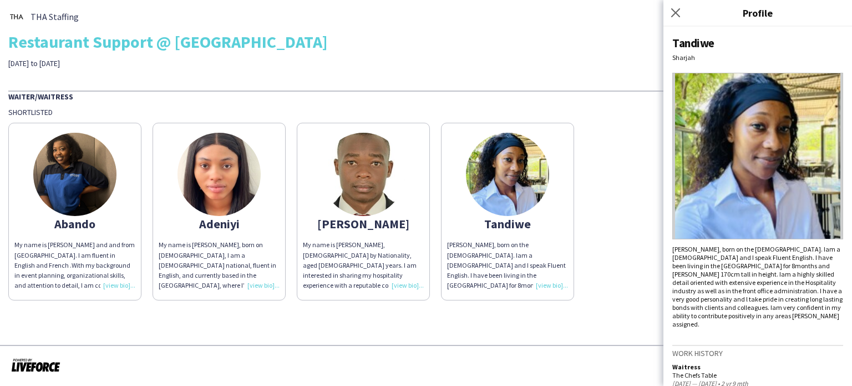 The height and width of the screenshot is (386, 852). What do you see at coordinates (758, 156) in the screenshot?
I see `img: Crew avatar or photo` at bounding box center [758, 156].